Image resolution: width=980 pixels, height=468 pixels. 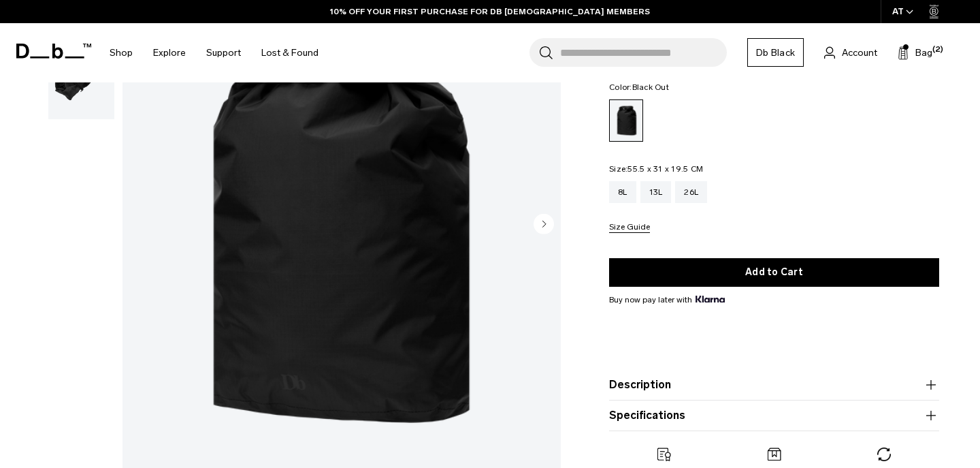 What do you see at coordinates (937, 49) in the screenshot?
I see `span: (2)` at bounding box center [937, 49].